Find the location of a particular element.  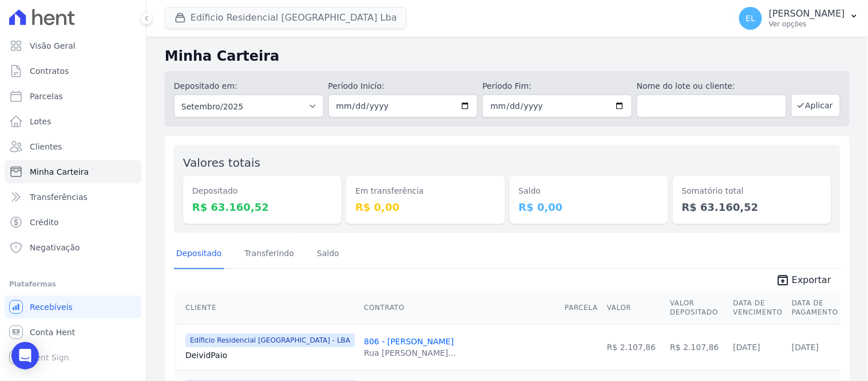

label: Nome do lote ou cliente: is located at coordinates (712, 86).